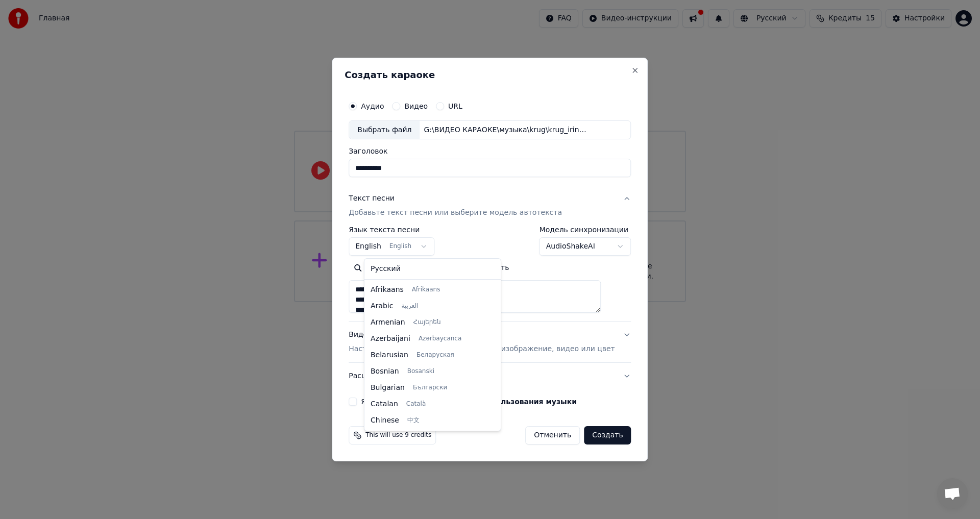 The image size is (980, 519). I want to click on span: Català, so click(416, 404).